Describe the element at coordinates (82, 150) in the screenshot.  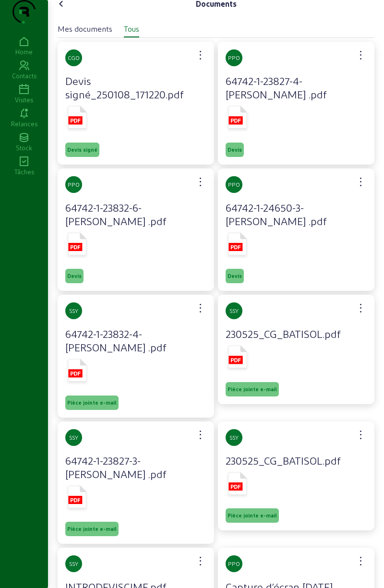
I see `span: Devis signé` at that location.